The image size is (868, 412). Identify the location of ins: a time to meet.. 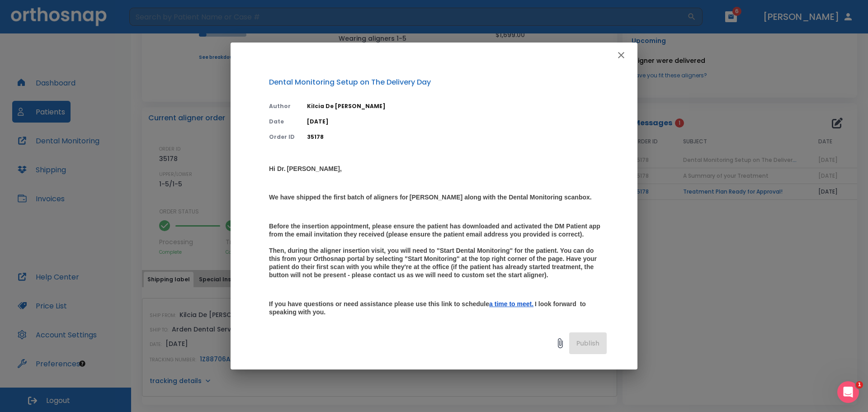
(512, 303).